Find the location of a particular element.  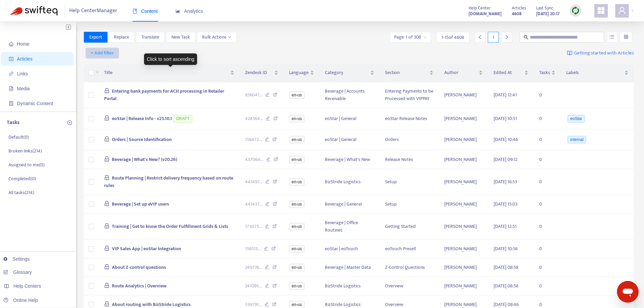

span: 241095 ... is located at coordinates (253, 286).